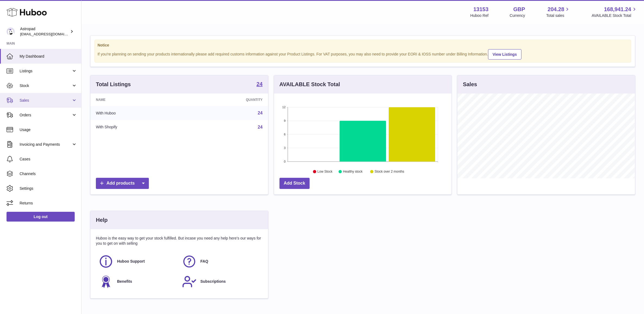 The height and width of the screenshot is (314, 644). I want to click on span: 204.28, so click(556, 9).